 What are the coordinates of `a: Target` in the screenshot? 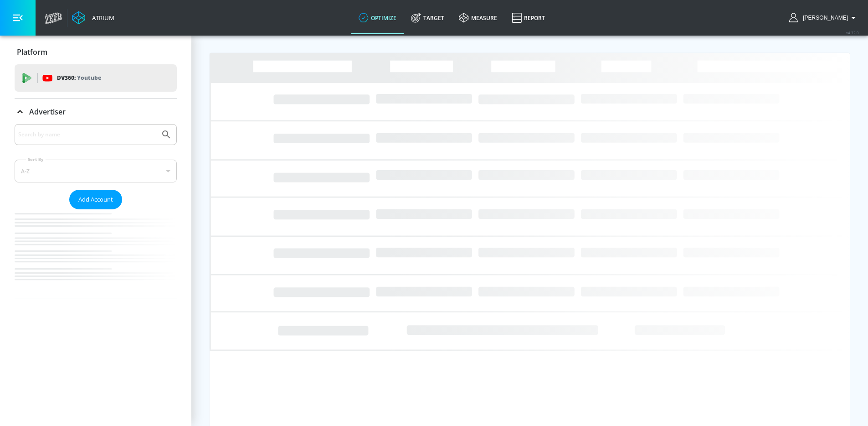 It's located at (427, 18).